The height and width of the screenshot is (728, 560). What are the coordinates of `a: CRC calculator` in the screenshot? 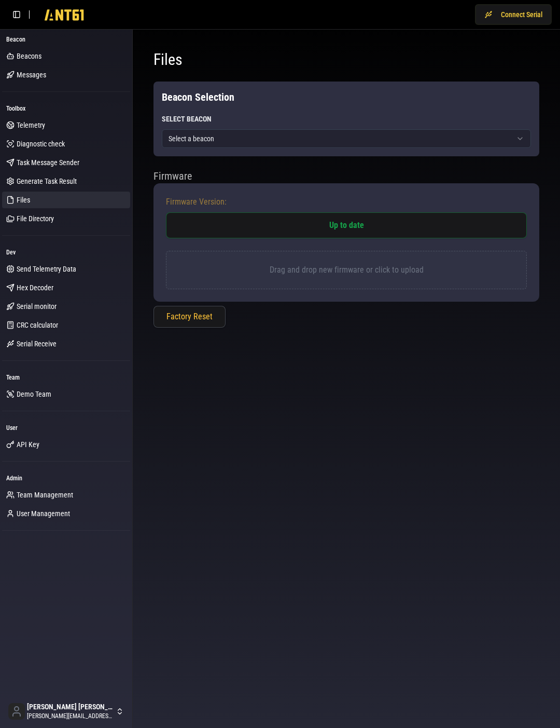 It's located at (66, 325).